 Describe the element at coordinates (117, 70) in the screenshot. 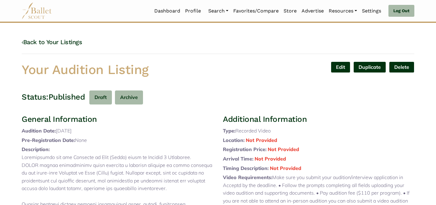

I see `h1: Your Audition Listing` at that location.